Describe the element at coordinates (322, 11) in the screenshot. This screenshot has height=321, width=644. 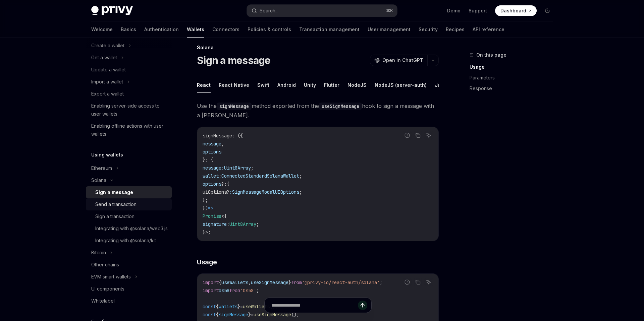
I see `button: Search...⌘K` at that location.